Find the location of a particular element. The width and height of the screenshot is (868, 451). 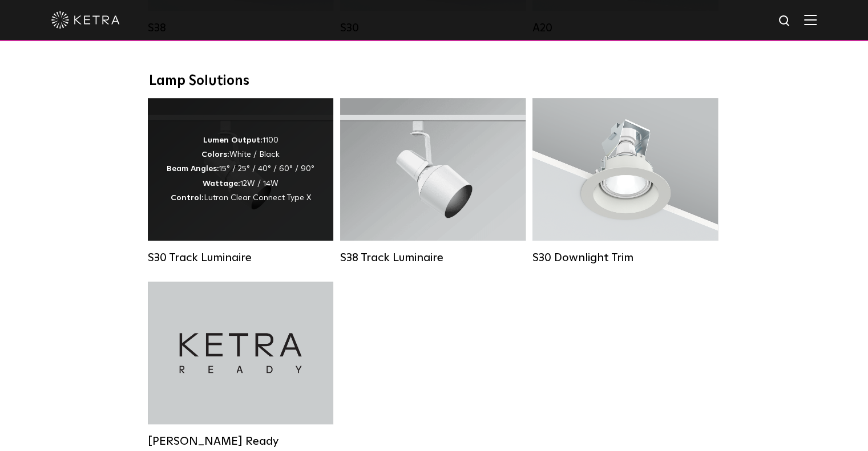

div: S30 Downlight Trim is located at coordinates (625, 258).